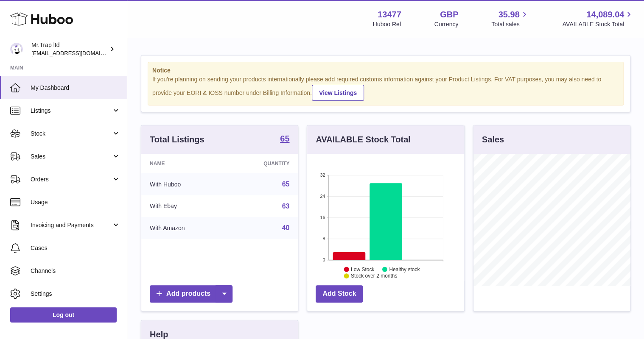 This screenshot has height=339, width=644. I want to click on text: Low Stock, so click(363, 269).